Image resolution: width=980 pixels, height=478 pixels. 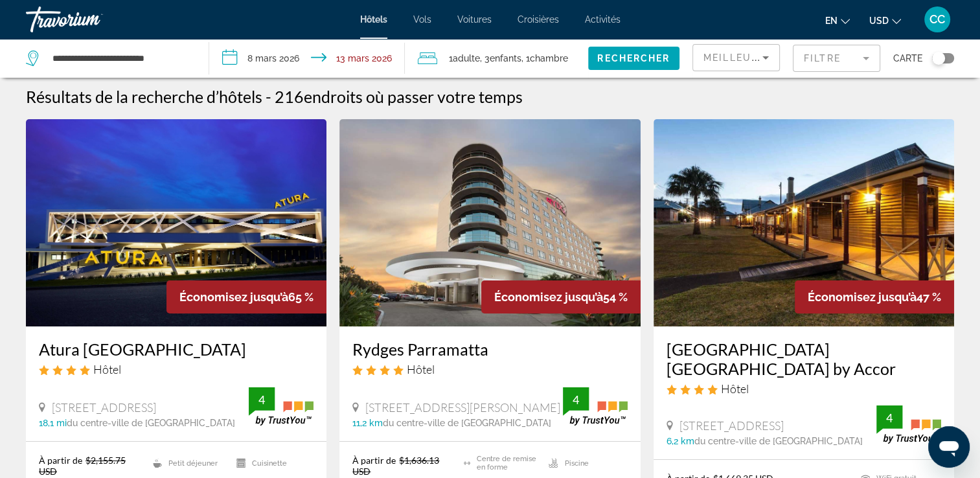 I want to click on font: Centre de remise en forme, so click(x=509, y=463).